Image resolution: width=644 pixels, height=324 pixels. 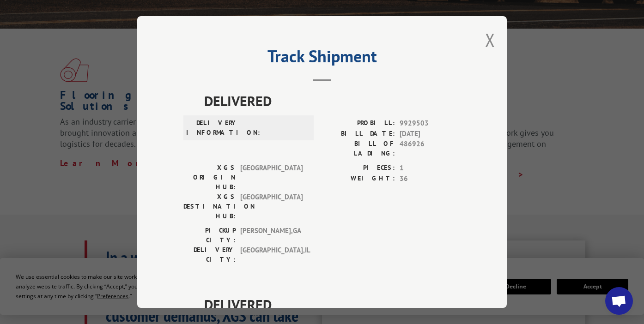 I want to click on span: 36, so click(x=430, y=179).